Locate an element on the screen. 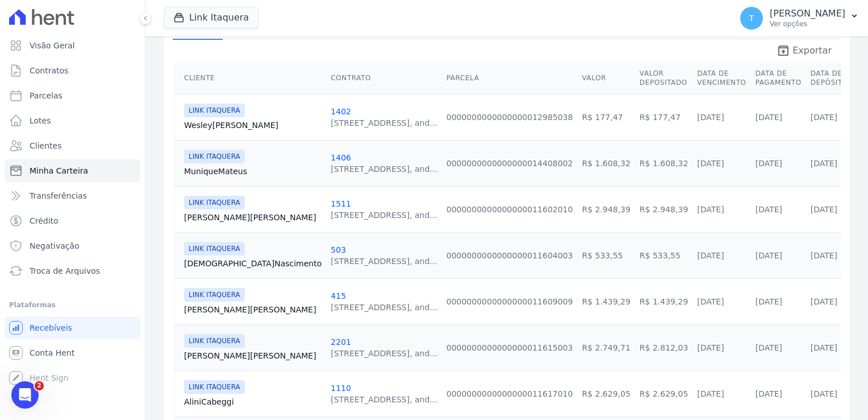 This screenshot has width=868, height=420. a: 0000000000000000011602010 is located at coordinates (510, 210).